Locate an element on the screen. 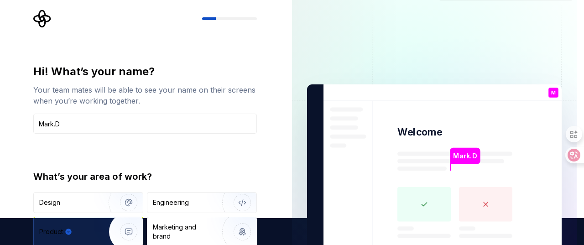  svg: Supernova Logo is located at coordinates (42, 19).